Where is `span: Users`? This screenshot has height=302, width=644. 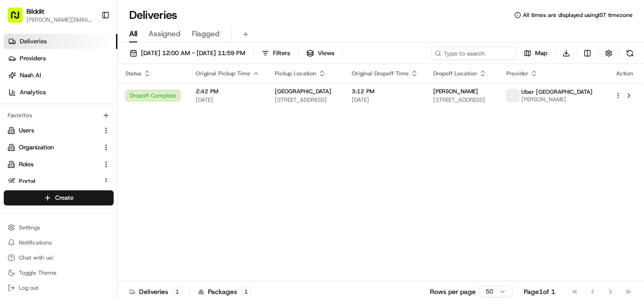
span: Users is located at coordinates (27, 131).